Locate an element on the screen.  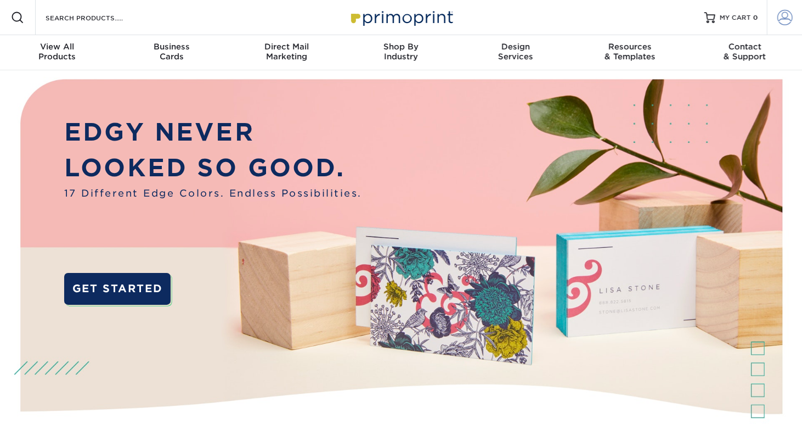
div: Services is located at coordinates (515, 52).